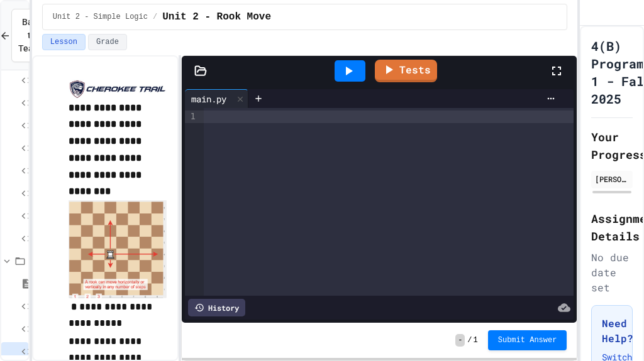 Image resolution: width=644 pixels, height=361 pixels. What do you see at coordinates (611, 331) in the screenshot?
I see `h3: Need Help?` at bounding box center [611, 331].